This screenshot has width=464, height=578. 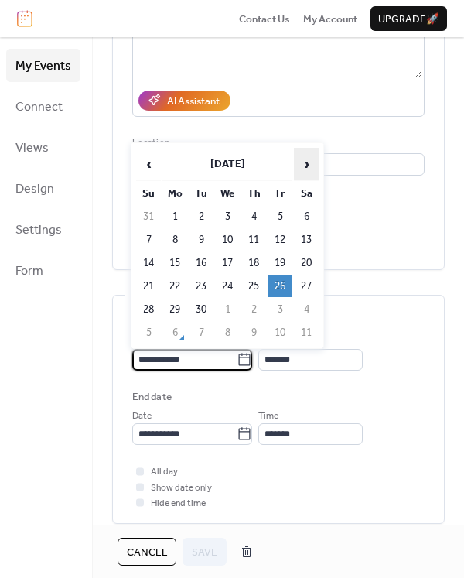 I want to click on td: 28, so click(x=149, y=310).